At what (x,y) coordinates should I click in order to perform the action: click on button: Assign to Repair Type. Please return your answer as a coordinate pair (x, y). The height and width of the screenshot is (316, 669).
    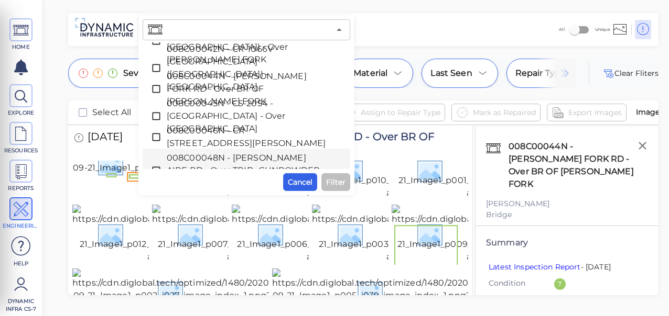
    Looking at the image, I should click on (392, 113).